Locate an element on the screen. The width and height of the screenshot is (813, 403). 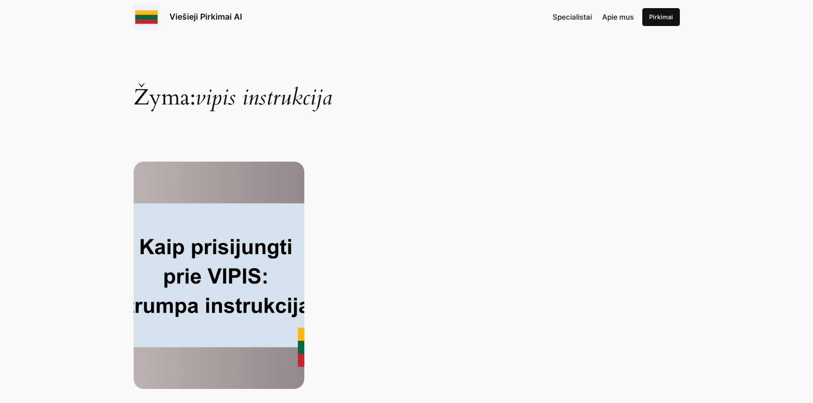
a: Pirkimai is located at coordinates (661, 17).